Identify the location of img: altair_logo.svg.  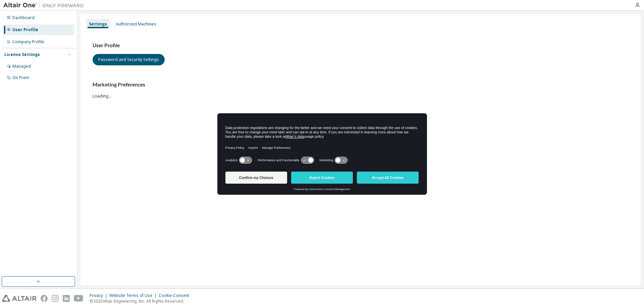
(19, 299).